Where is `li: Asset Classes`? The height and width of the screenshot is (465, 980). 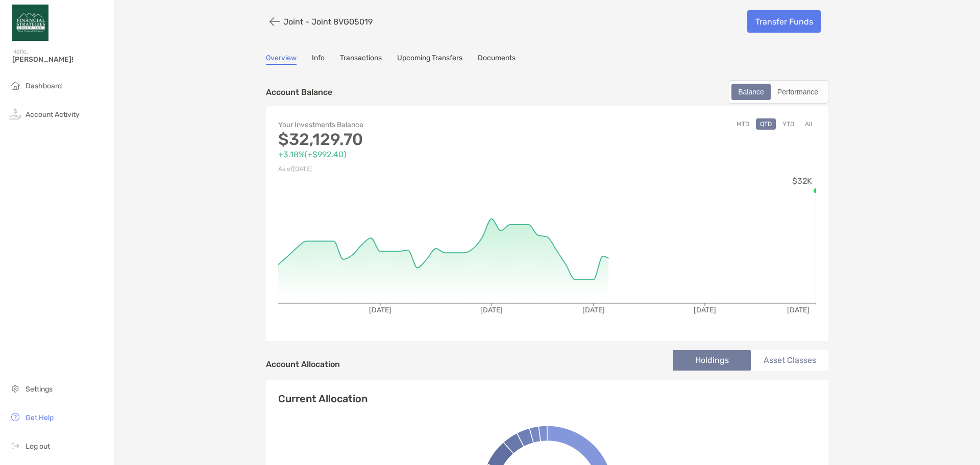 li: Asset Classes is located at coordinates (790, 360).